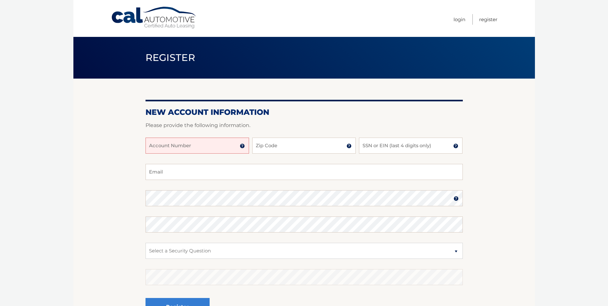  Describe the element at coordinates (304, 172) in the screenshot. I see `input: Email` at that location.